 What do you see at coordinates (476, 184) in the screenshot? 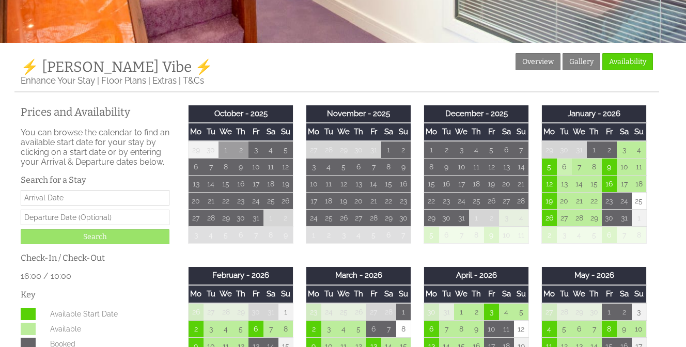
I see `td: 18` at bounding box center [476, 184].